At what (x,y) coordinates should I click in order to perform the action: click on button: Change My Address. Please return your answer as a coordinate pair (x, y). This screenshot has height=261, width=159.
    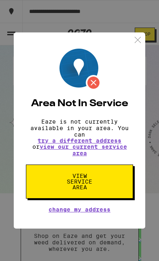
    Looking at the image, I should click on (79, 209).